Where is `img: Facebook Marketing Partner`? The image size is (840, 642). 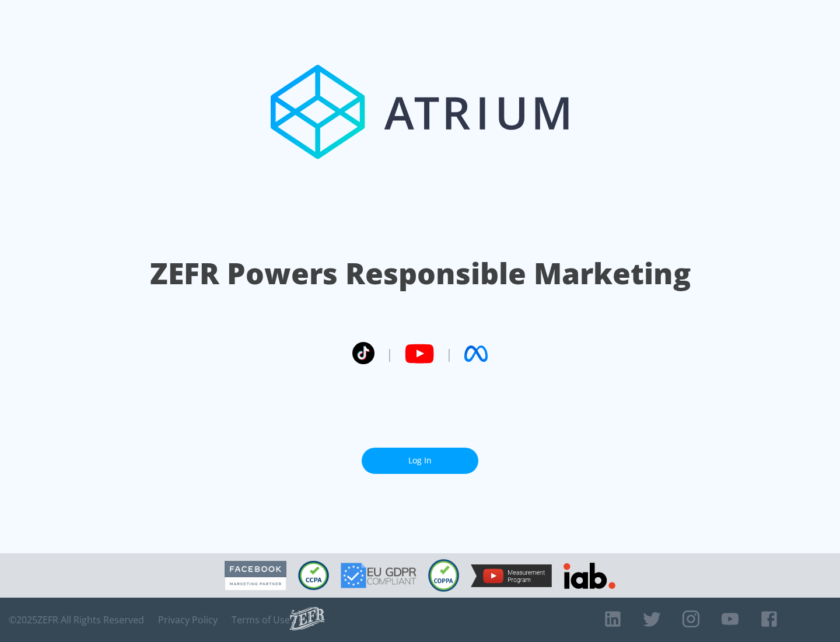
img: Facebook Marketing Partner is located at coordinates (256, 575).